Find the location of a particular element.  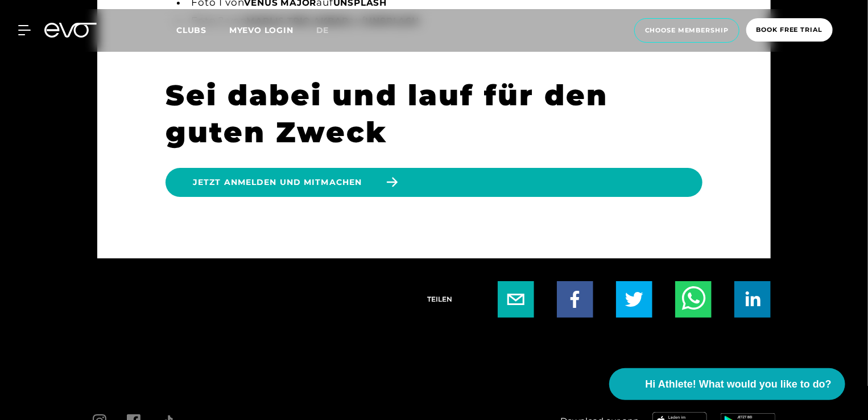

a: de is located at coordinates (329, 30).